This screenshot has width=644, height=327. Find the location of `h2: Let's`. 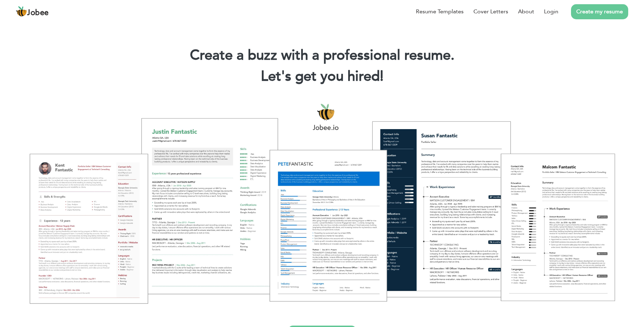

h2: Let's is located at coordinates (322, 77).